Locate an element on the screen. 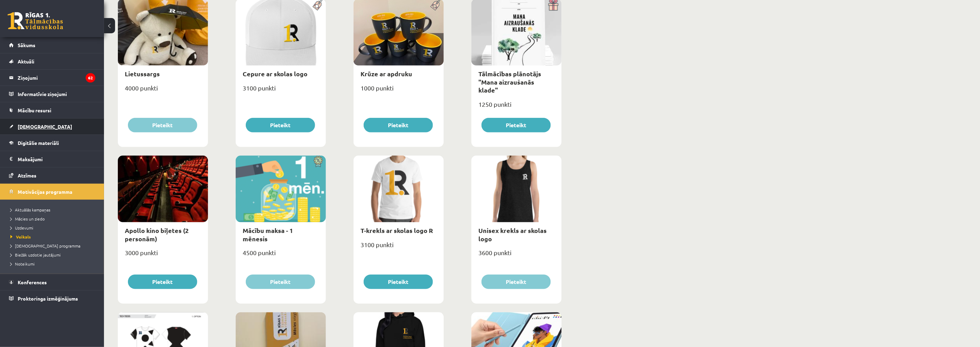 Image resolution: width=980 pixels, height=347 pixels. span: Biežāk uzdotie jautājumi is located at coordinates (35, 255).